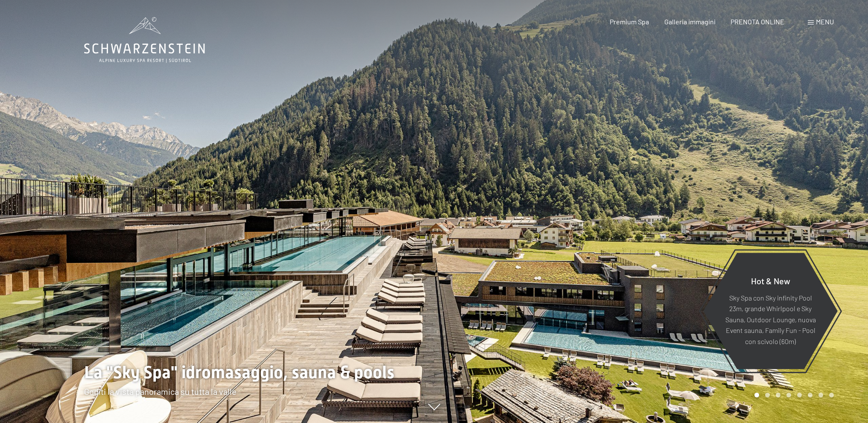  Describe the element at coordinates (689, 21) in the screenshot. I see `a: Galleria immagini` at that location.